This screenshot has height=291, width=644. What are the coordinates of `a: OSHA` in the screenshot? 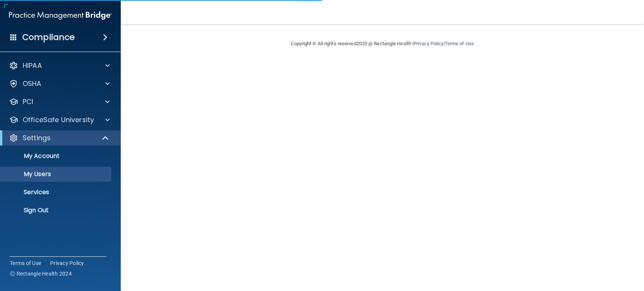 It's located at (59, 83).